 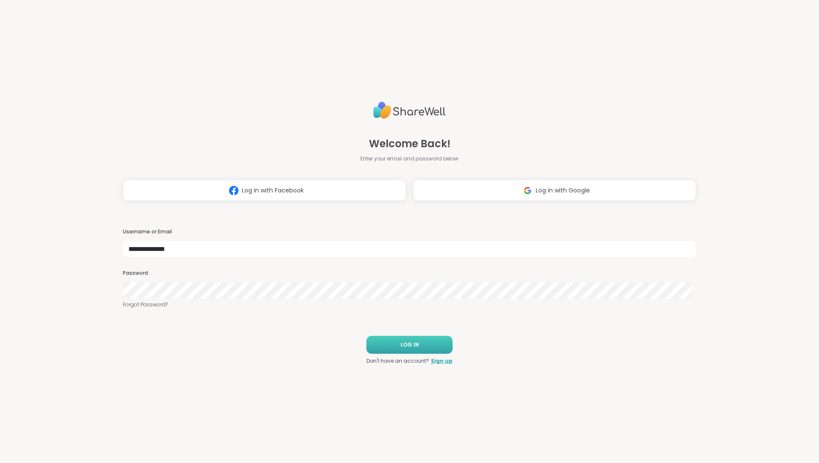 I want to click on span: Enter your email and password below, so click(x=410, y=159).